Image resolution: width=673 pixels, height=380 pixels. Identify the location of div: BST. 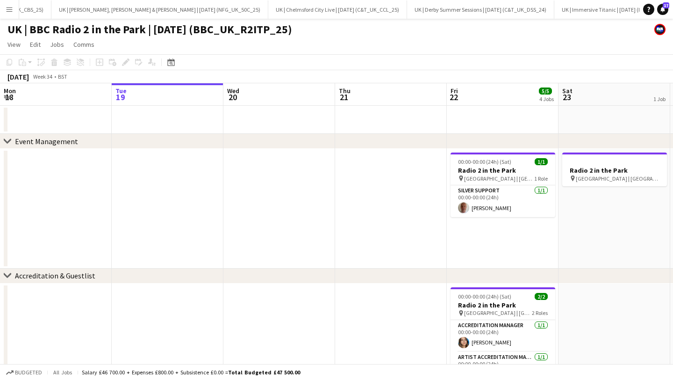
(63, 76).